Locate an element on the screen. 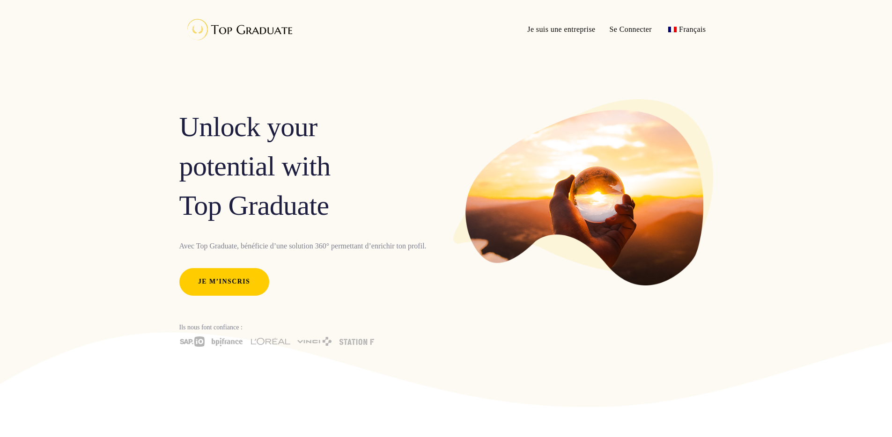 This screenshot has width=892, height=437. span: Je suis une entreprise is located at coordinates (561, 29).